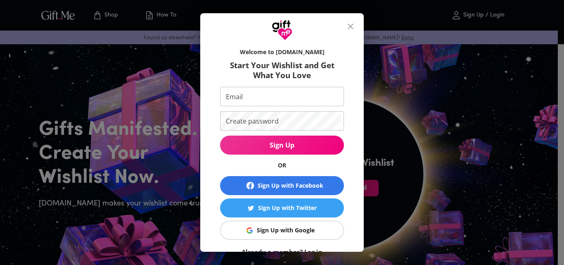 The height and width of the screenshot is (265, 564). Describe the element at coordinates (282, 252) in the screenshot. I see `a: Already a member? Log in` at that location.